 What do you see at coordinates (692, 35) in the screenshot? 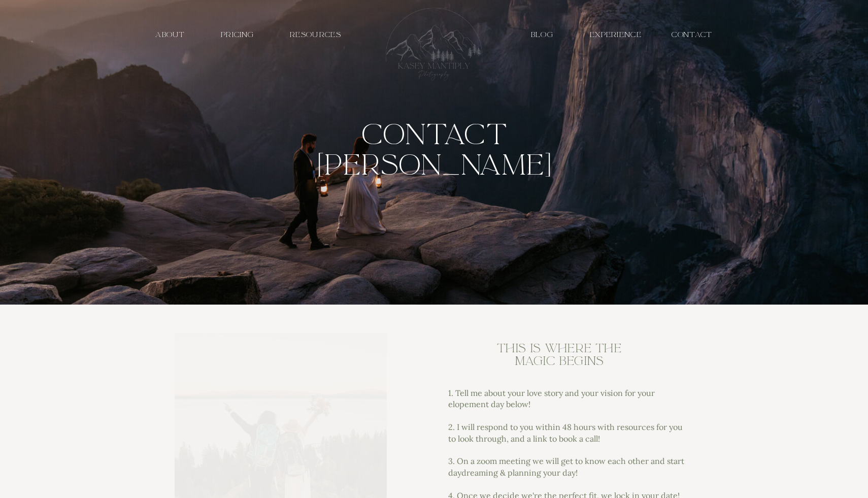
I see `h3: contact` at bounding box center [692, 35].